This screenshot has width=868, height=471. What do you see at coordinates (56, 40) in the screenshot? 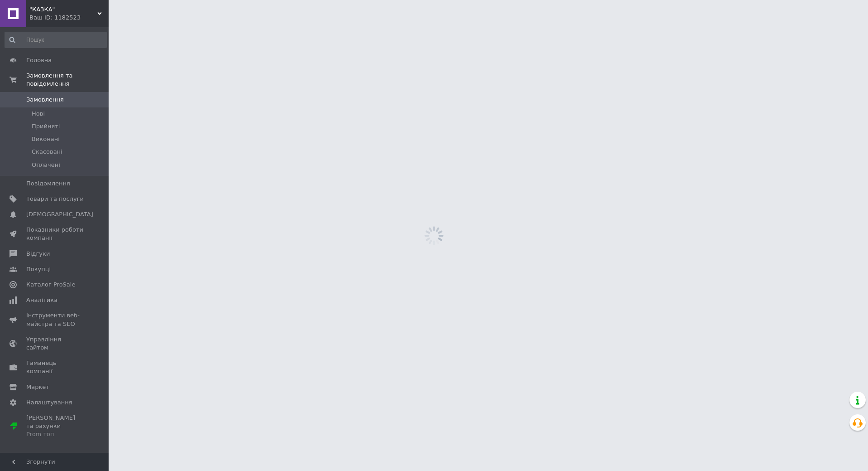
I see `input: Пошук` at bounding box center [56, 40].